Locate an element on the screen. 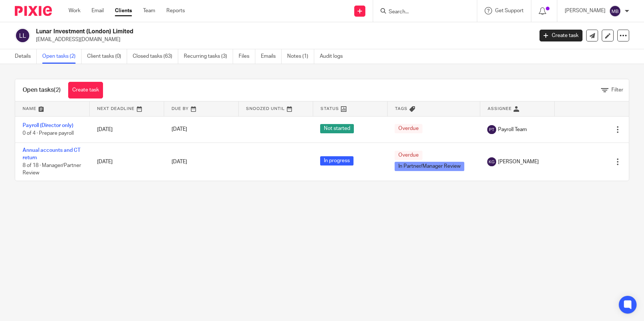 This screenshot has height=321, width=644. a: Reports is located at coordinates (176, 11).